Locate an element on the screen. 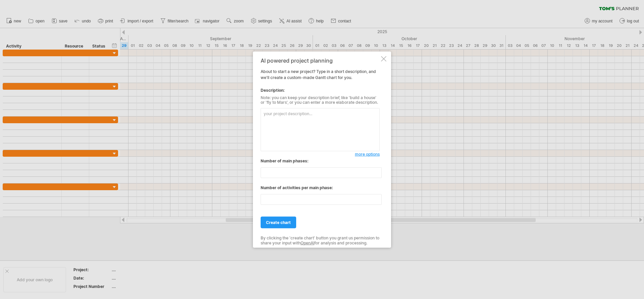 Image resolution: width=644 pixels, height=299 pixels. div: AI powered project planning is located at coordinates (320, 60).